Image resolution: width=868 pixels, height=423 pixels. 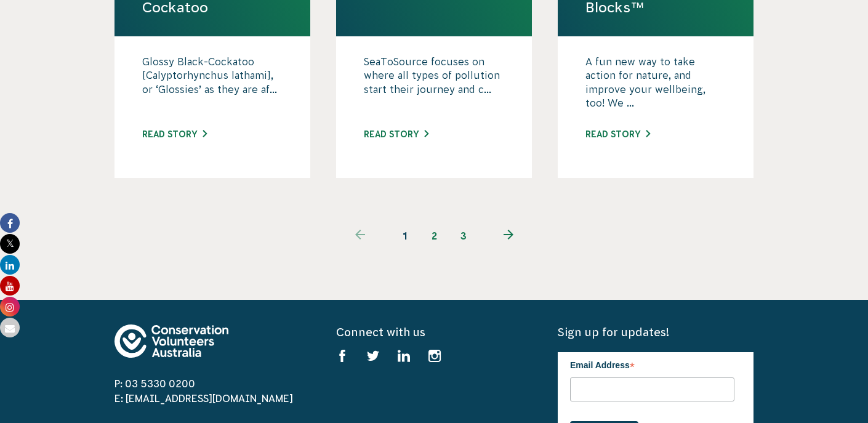 What do you see at coordinates (154, 384) in the screenshot?
I see `a: P: 03 5330 0200` at bounding box center [154, 384].